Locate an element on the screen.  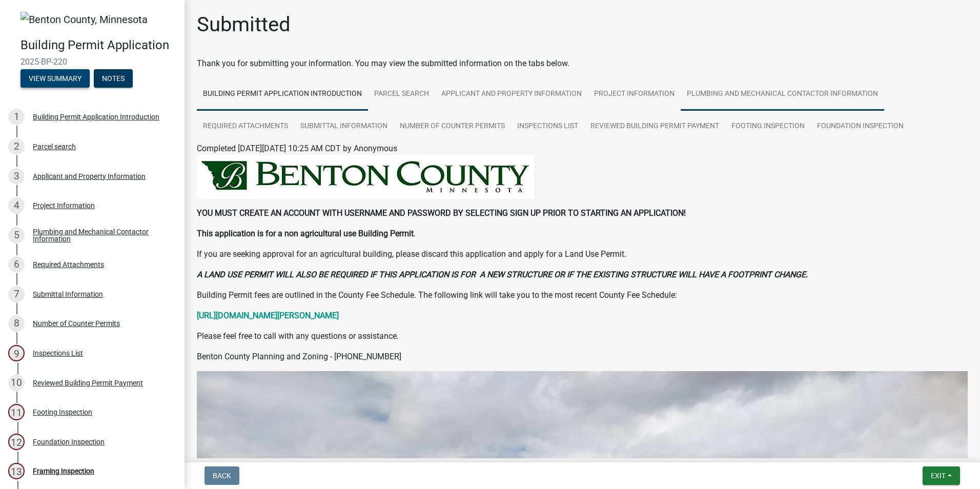
div: Plumbing and Mechanical Contactor Information is located at coordinates (100, 235).